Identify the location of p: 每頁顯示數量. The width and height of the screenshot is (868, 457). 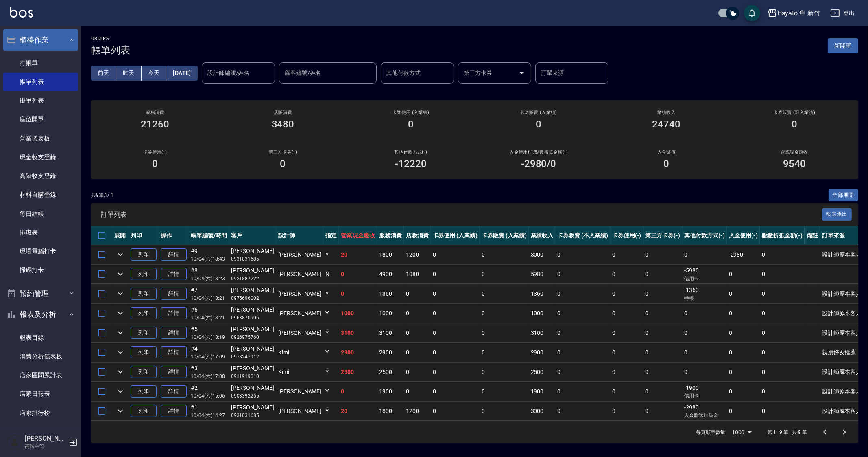
(711, 432).